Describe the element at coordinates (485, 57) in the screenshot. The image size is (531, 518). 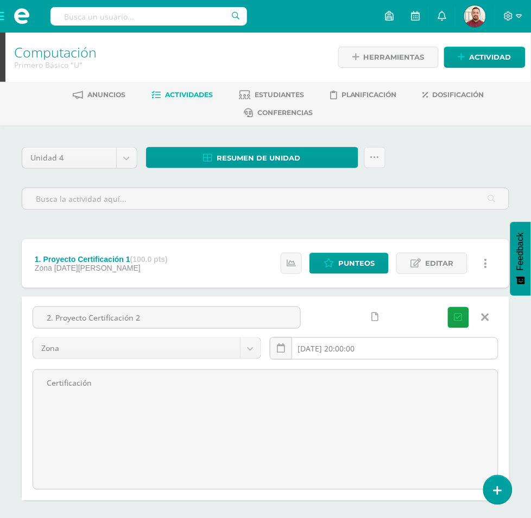
I see `a: Actividad` at that location.